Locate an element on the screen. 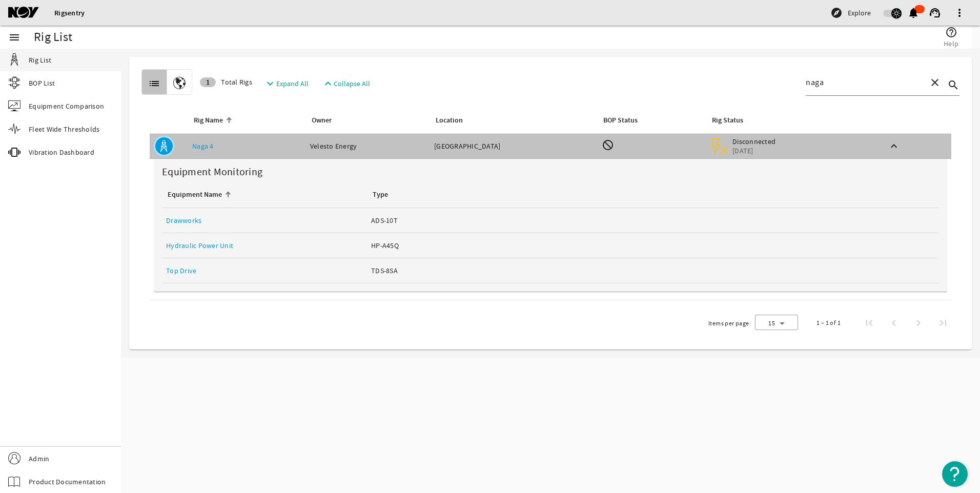 The height and width of the screenshot is (493, 980). input: Search... is located at coordinates (863, 82).